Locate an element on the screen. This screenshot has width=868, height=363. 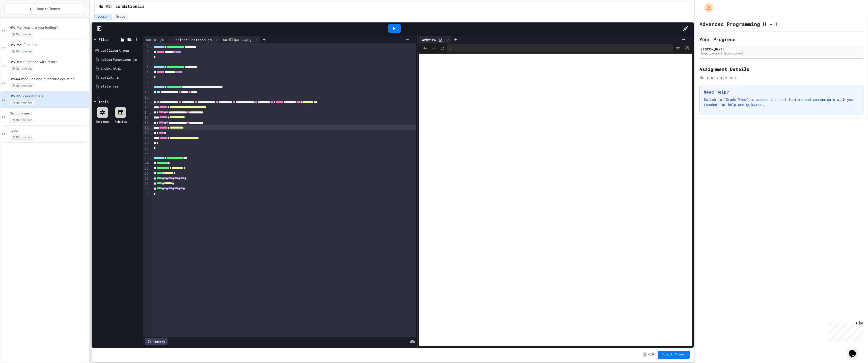
button: Back to Teams is located at coordinates (45, 9).